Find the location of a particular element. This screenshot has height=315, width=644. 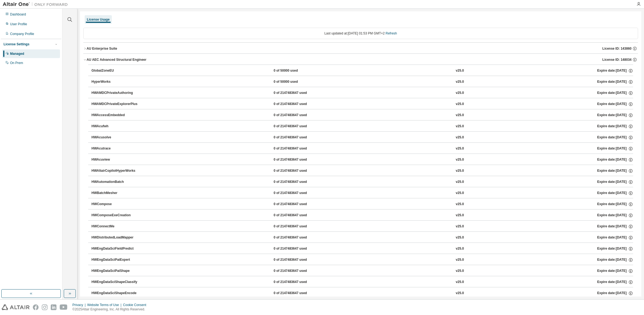

a: Refresh is located at coordinates (391, 33).